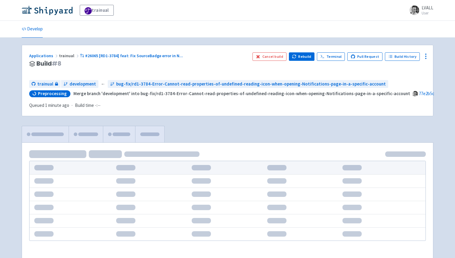 The height and width of the screenshot is (258, 455). Describe the element at coordinates (84, 105) in the screenshot. I see `span: Build time` at that location.